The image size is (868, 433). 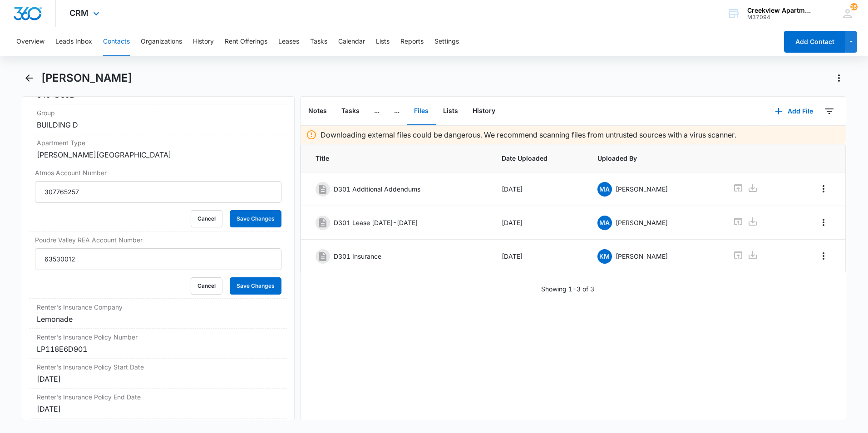 I want to click on label: Renter's Insurance Policy Number, so click(x=158, y=337).